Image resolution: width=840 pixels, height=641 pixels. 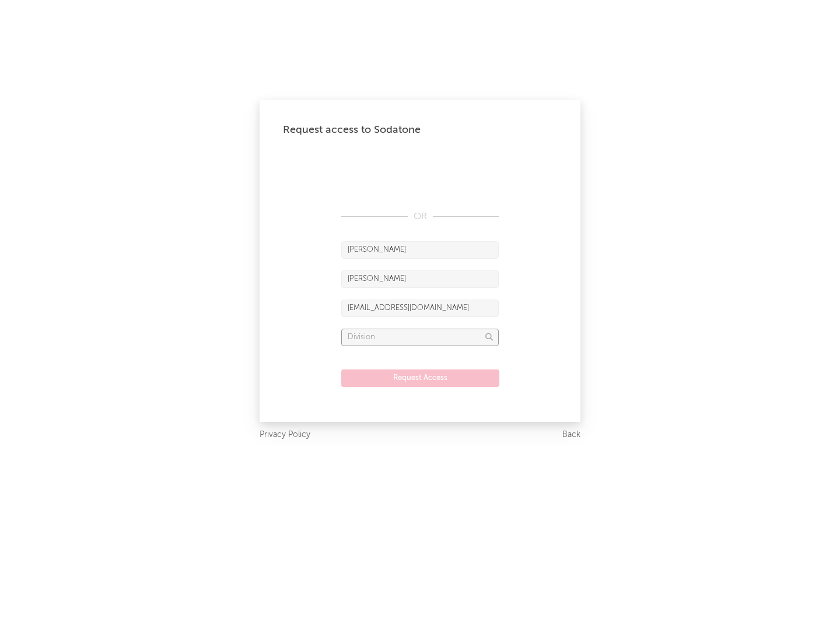 I want to click on input: Last Name, so click(x=420, y=279).